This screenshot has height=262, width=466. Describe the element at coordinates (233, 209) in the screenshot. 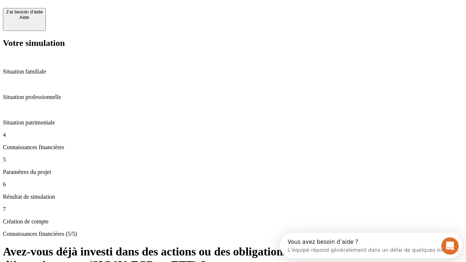

I see `p: 7` at that location.